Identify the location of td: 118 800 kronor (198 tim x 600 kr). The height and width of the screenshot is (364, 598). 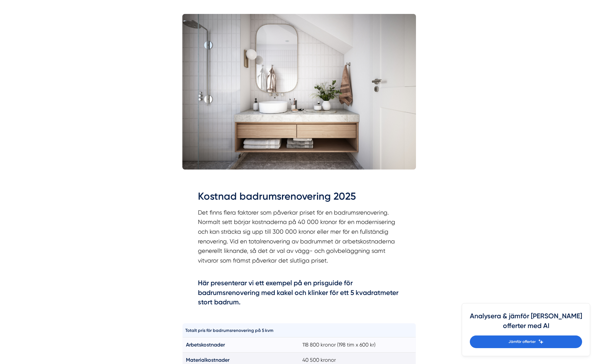
(357, 345).